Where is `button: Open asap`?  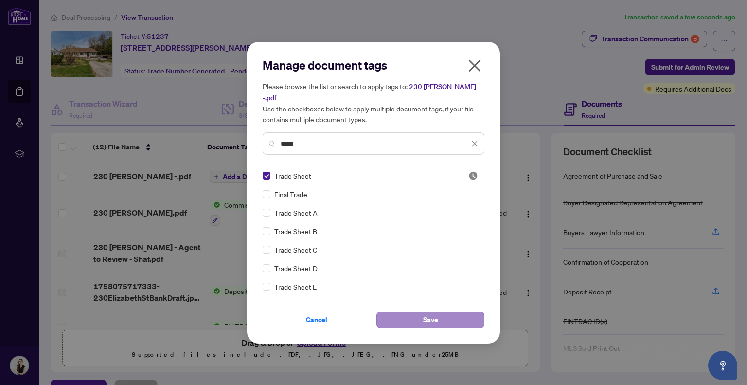
button: Open asap is located at coordinates (723, 365).